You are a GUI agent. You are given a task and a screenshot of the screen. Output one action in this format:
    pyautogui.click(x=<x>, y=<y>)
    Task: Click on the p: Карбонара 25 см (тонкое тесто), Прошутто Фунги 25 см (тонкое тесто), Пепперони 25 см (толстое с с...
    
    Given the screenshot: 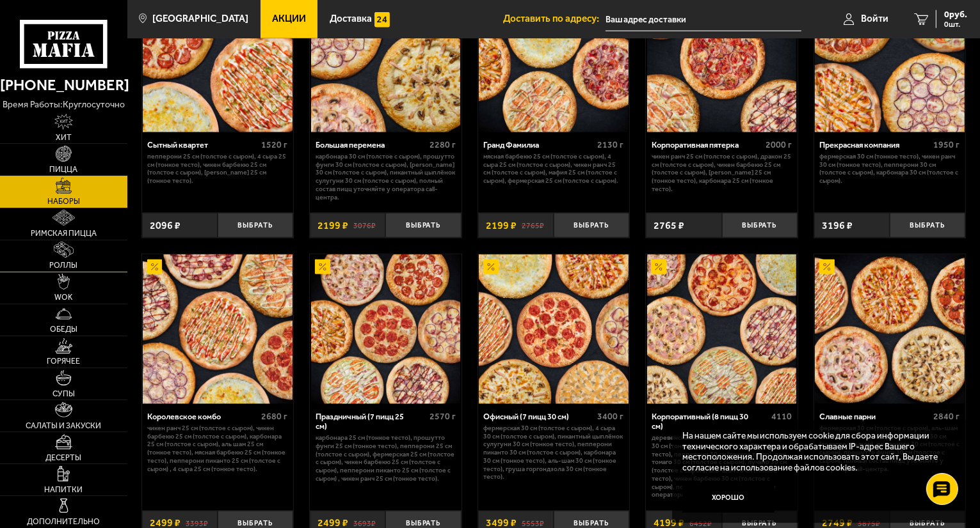 What is the action you would take?
    pyautogui.click(x=385, y=458)
    